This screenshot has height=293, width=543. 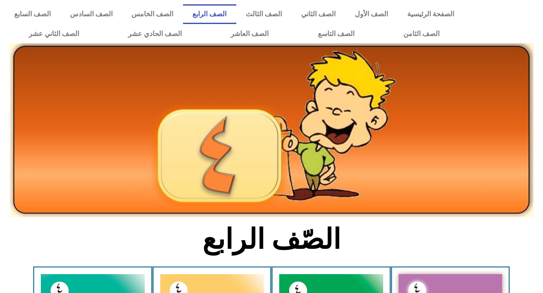 I want to click on a: الصف السادس, so click(x=91, y=14).